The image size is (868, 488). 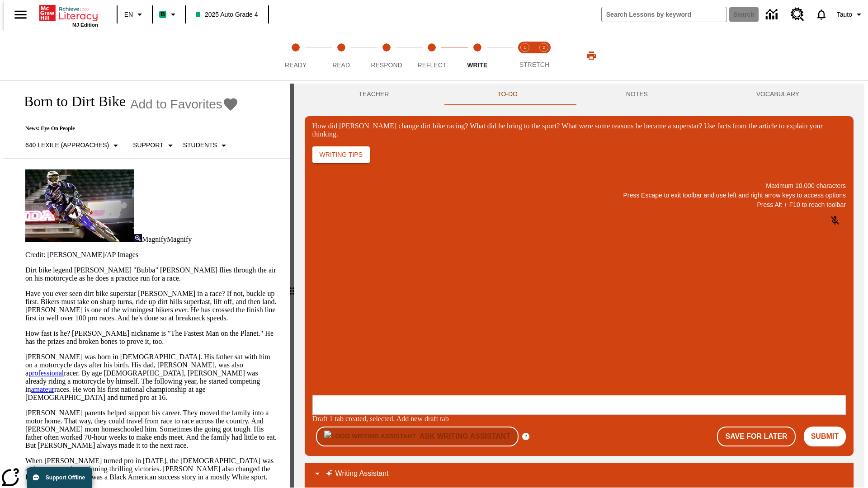 What do you see at coordinates (65, 478) in the screenshot?
I see `span: Support Offline` at bounding box center [65, 478].